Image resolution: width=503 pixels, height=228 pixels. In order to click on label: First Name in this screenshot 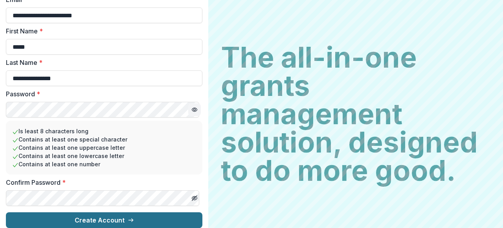, I will do `click(102, 31)`.